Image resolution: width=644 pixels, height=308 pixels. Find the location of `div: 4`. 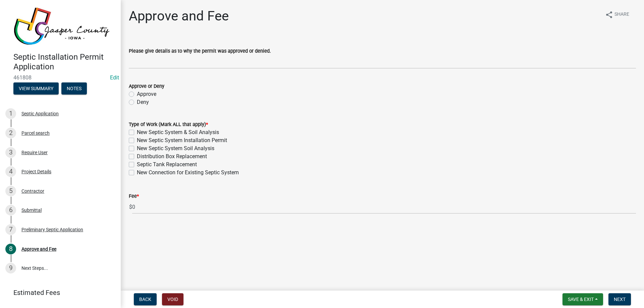

div: 4 is located at coordinates (11, 172).